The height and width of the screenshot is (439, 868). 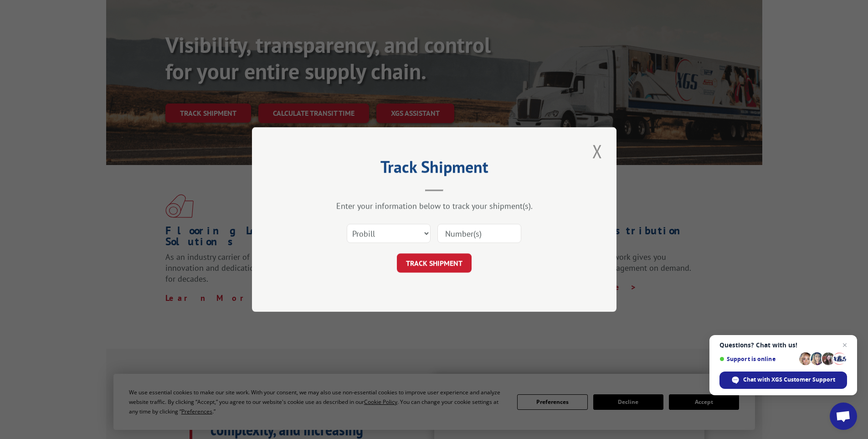 What do you see at coordinates (434, 169) in the screenshot?
I see `h2: Track Shipment` at bounding box center [434, 169].